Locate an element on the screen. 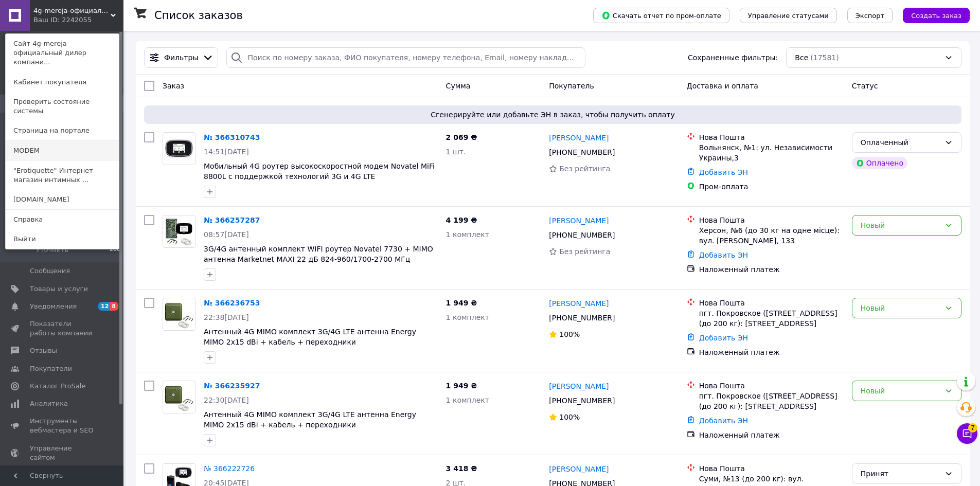  a: № 366310743 is located at coordinates (231, 137).